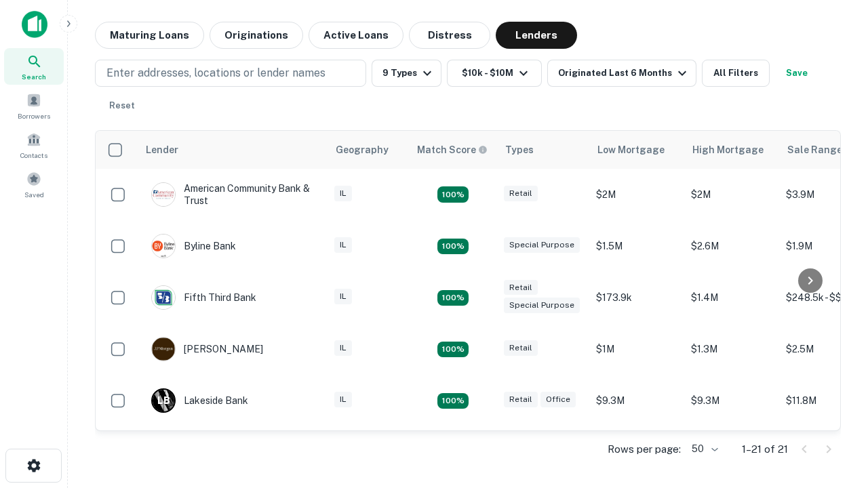  I want to click on td: $5.4M, so click(731, 452).